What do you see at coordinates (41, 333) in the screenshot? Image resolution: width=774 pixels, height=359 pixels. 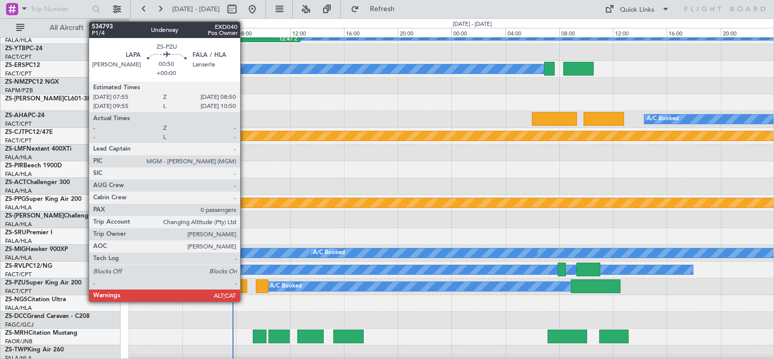 I see `a: ZS-MRHCitation Mustang` at bounding box center [41, 333].